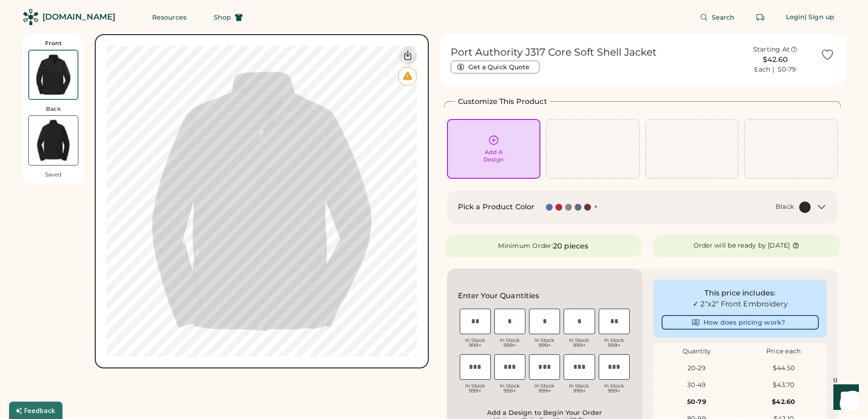 The height and width of the screenshot is (419, 868). Describe the element at coordinates (697, 386) in the screenshot. I see `div: 30-49` at that location.